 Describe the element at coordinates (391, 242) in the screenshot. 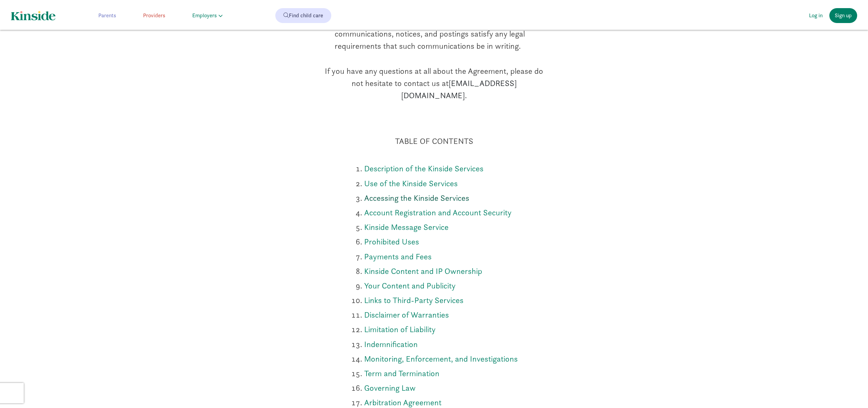

I see `a: Prohibited Uses` at that location.